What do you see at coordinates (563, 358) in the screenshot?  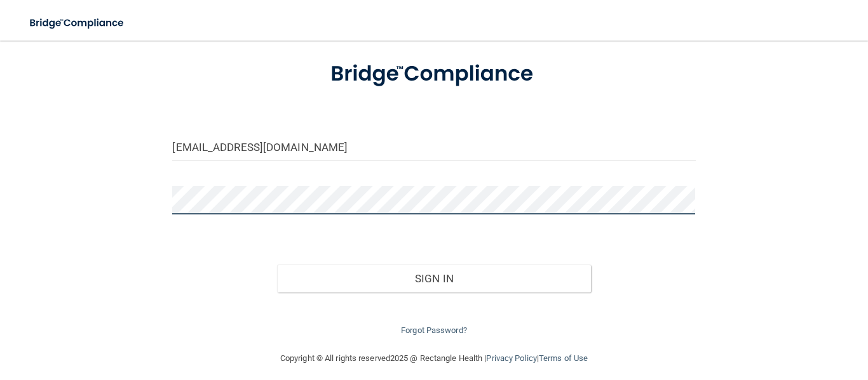 I see `a: Terms of Use` at bounding box center [563, 358].